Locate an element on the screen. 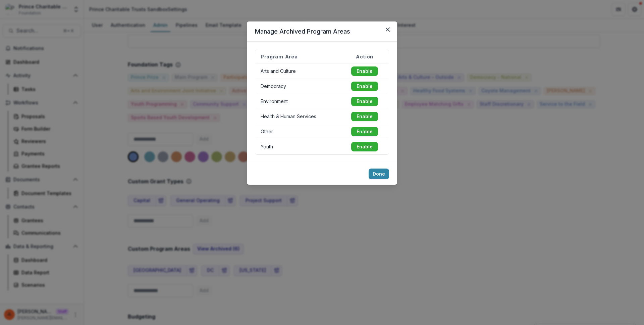  button: Done is located at coordinates (379, 174).